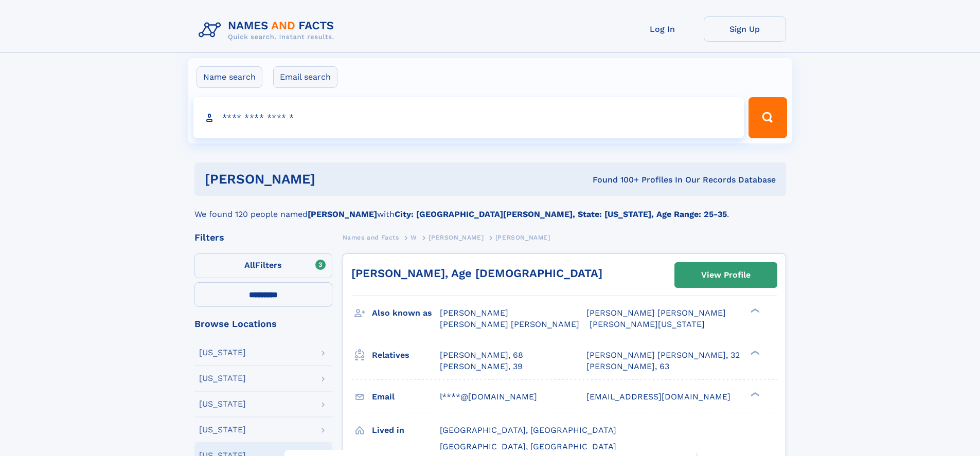 The height and width of the screenshot is (456, 980). Describe the element at coordinates (663, 29) in the screenshot. I see `a: Log In` at that location.